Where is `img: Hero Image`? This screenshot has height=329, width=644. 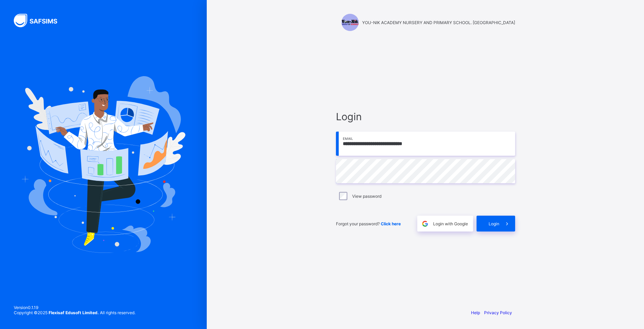
img: Hero Image is located at coordinates (103, 164).